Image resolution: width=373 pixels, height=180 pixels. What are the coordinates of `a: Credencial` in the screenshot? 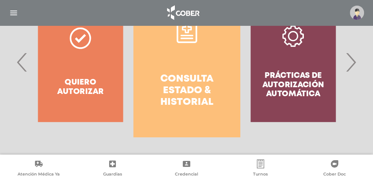 It's located at (186, 168).